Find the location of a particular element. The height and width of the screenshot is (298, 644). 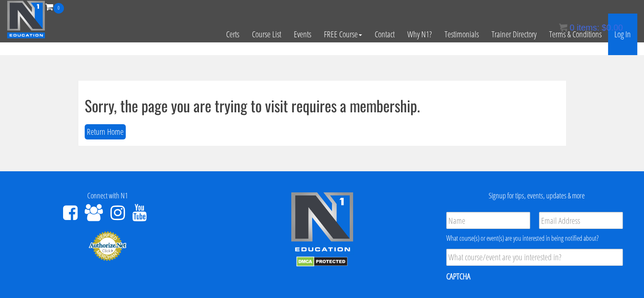

img: n1-edu-logo is located at coordinates (322, 223).